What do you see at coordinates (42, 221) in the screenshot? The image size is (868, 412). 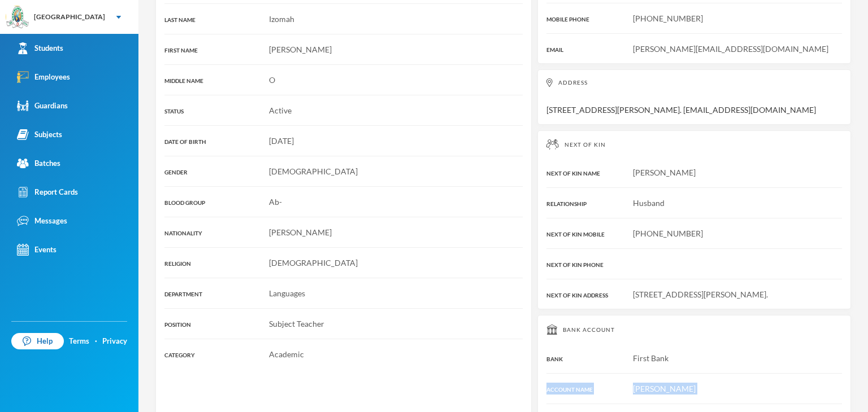 I see `div: Messages` at bounding box center [42, 221].